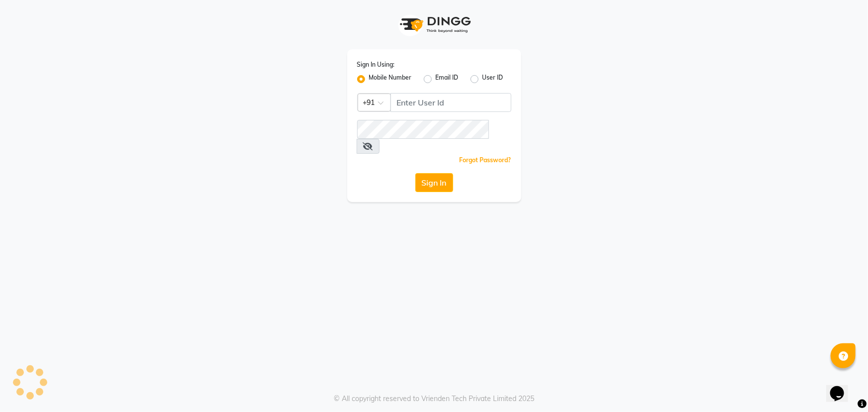 This screenshot has width=868, height=412. What do you see at coordinates (376, 65) in the screenshot?
I see `label: Sign In Using:` at bounding box center [376, 65].